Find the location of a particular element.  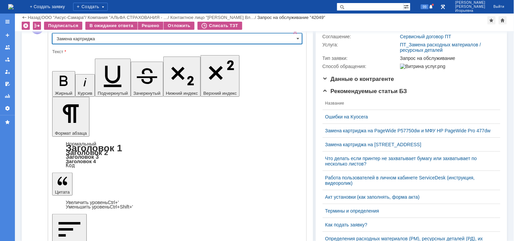

a: Decrease is located at coordinates (99, 207).